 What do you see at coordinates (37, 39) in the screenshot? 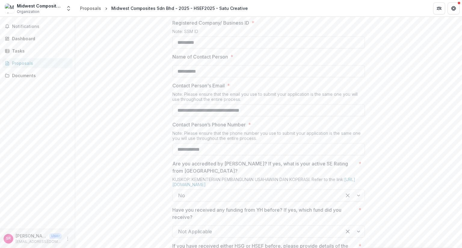
I see `a: Dashboard` at bounding box center [37, 39].